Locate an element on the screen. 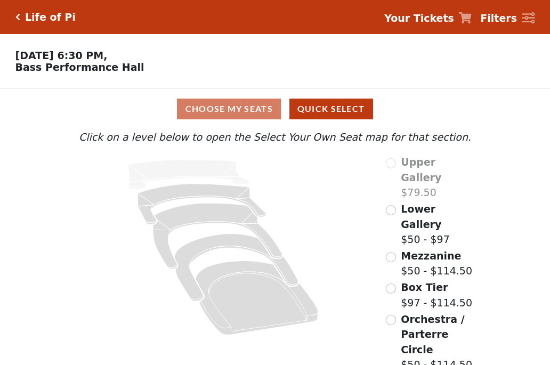 This screenshot has height=365, width=550. button: Quick Select is located at coordinates (331, 109).